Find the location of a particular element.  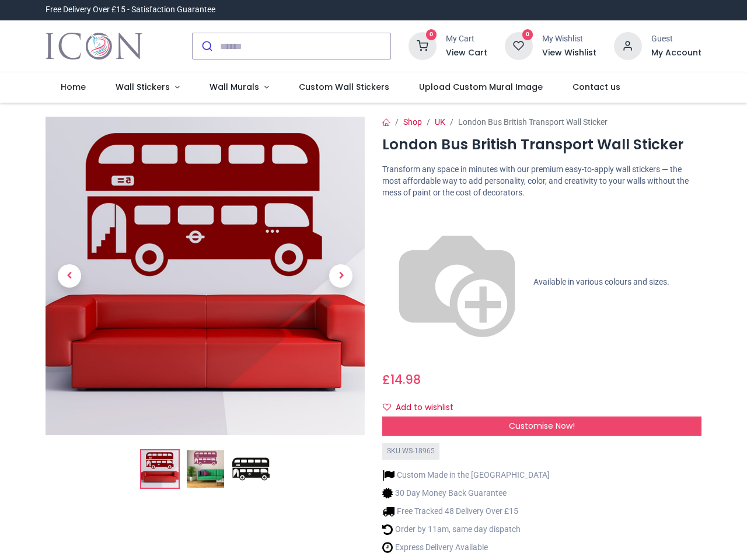

span: Available in various colours and sizes. is located at coordinates (601, 282).